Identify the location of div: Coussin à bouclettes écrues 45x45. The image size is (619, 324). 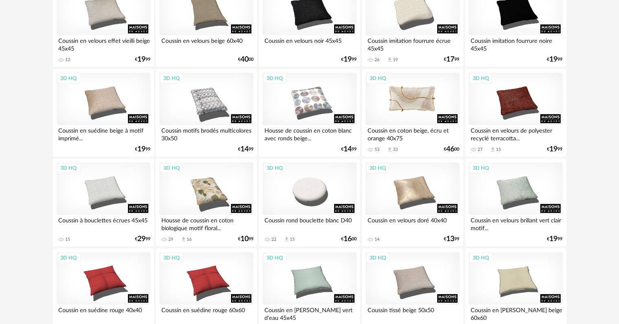
(104, 223).